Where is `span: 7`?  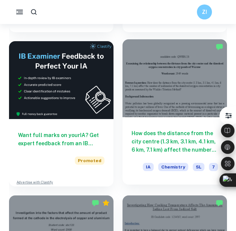 span: 7 is located at coordinates (213, 167).